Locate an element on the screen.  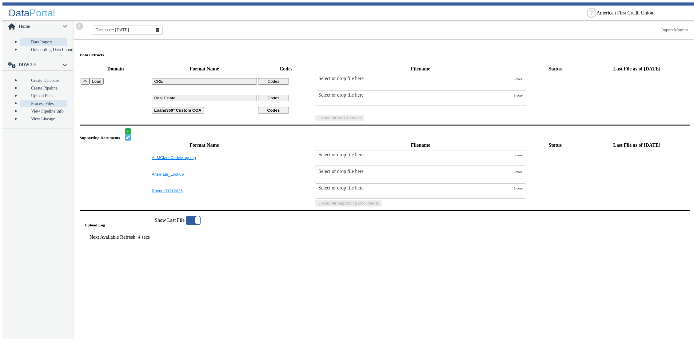
span: Home is located at coordinates (40, 26).